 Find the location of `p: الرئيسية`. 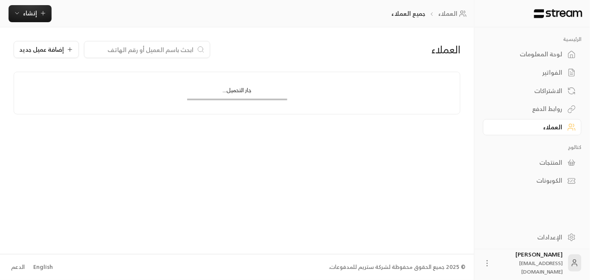

p: الرئيسية is located at coordinates (532, 39).